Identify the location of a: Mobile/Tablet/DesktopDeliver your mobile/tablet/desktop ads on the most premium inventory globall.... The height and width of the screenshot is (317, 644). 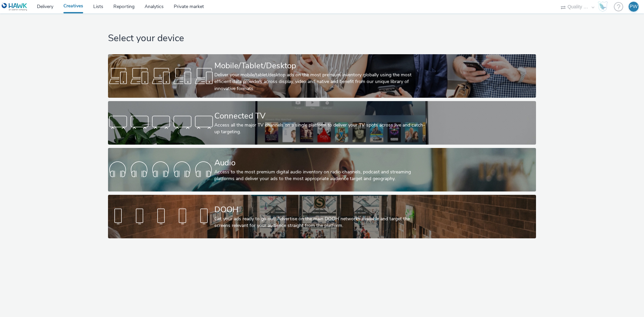
(322, 76).